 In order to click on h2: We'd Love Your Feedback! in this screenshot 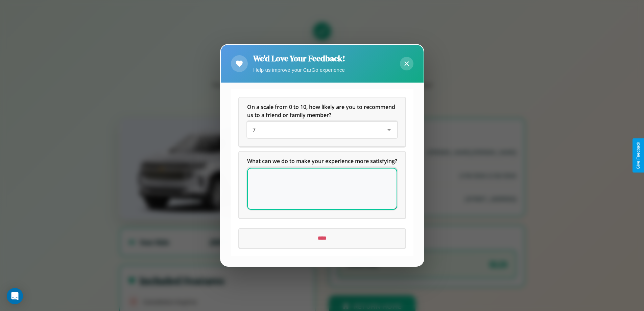, I will do `click(299, 58)`.